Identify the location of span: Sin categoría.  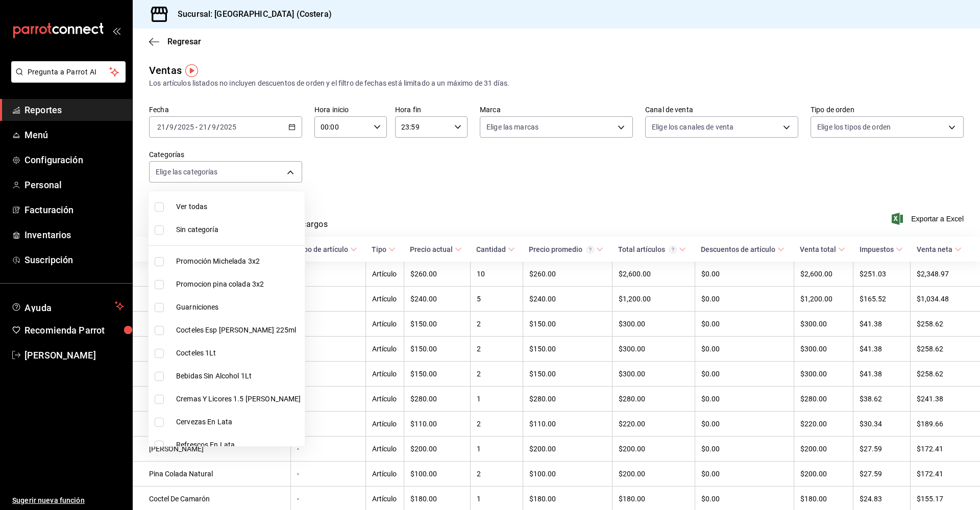
(238, 229).